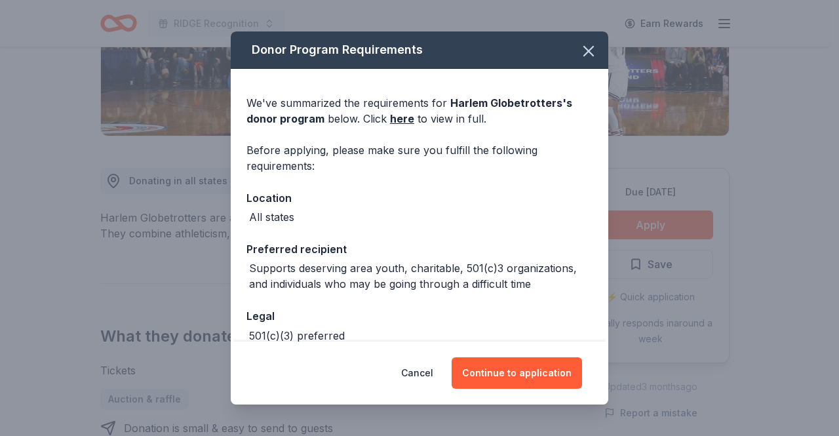 Image resolution: width=839 pixels, height=436 pixels. I want to click on div: We've summarized the requirements for below. Click to view in full., so click(419, 111).